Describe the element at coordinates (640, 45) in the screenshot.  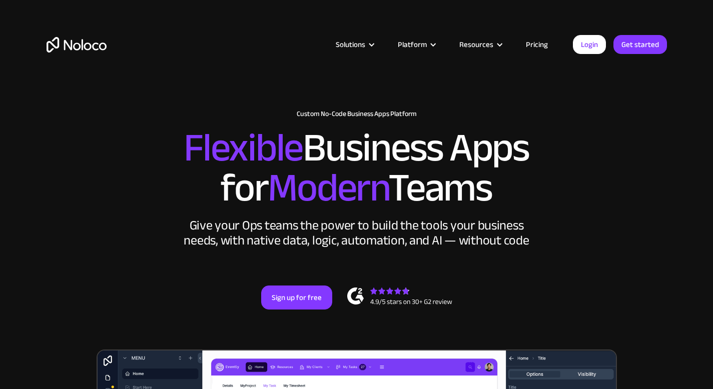
I see `a: Get started` at that location.